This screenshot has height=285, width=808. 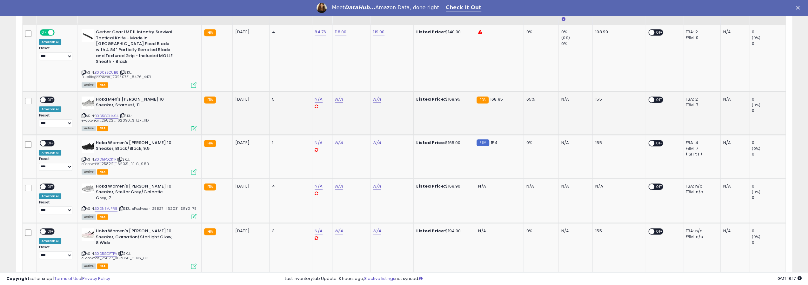 I want to click on strong: Copyright, so click(x=18, y=278).